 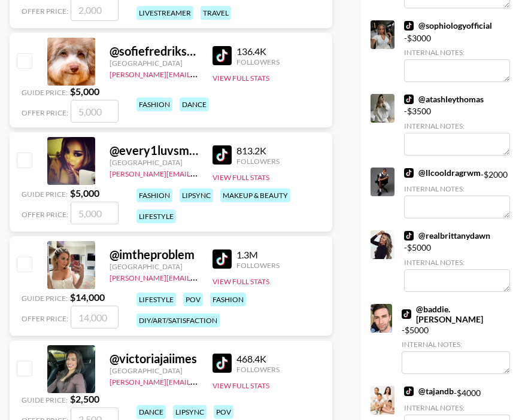 I want to click on div: diy/art/satisfaction, so click(x=178, y=320).